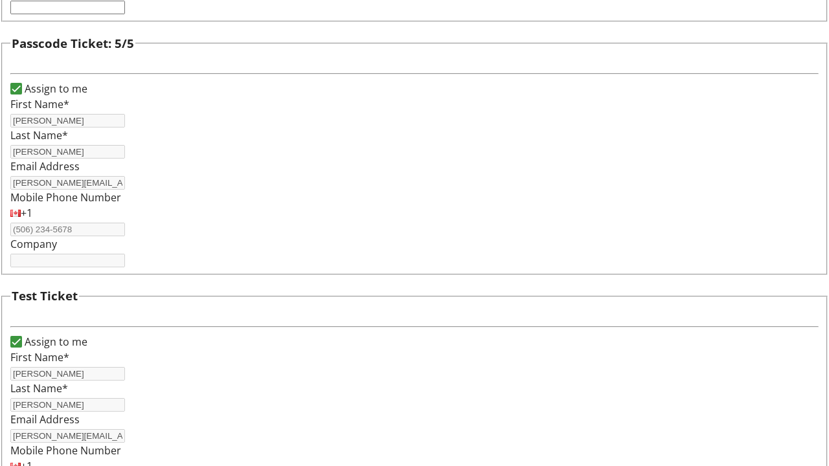 Image resolution: width=829 pixels, height=466 pixels. Describe the element at coordinates (45, 296) in the screenshot. I see `h3: Test Ticket` at that location.